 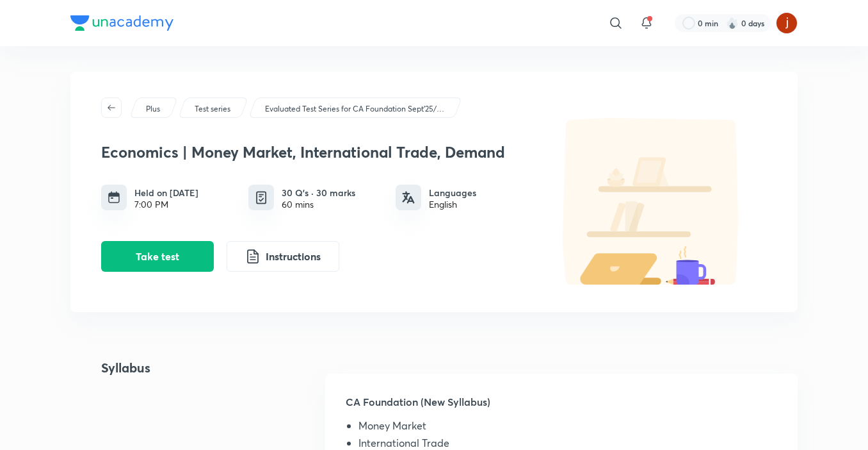 I want to click on a: Plus, so click(x=153, y=109).